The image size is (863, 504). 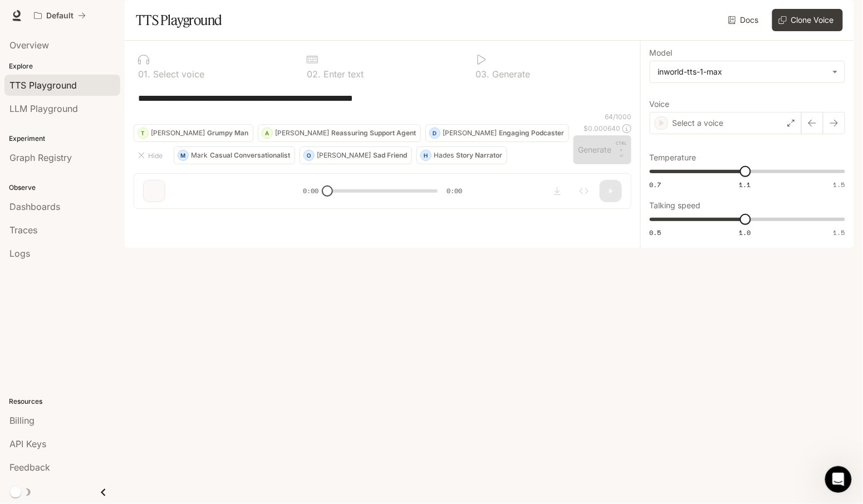 I want to click on p: Grumpy Man, so click(x=228, y=133).